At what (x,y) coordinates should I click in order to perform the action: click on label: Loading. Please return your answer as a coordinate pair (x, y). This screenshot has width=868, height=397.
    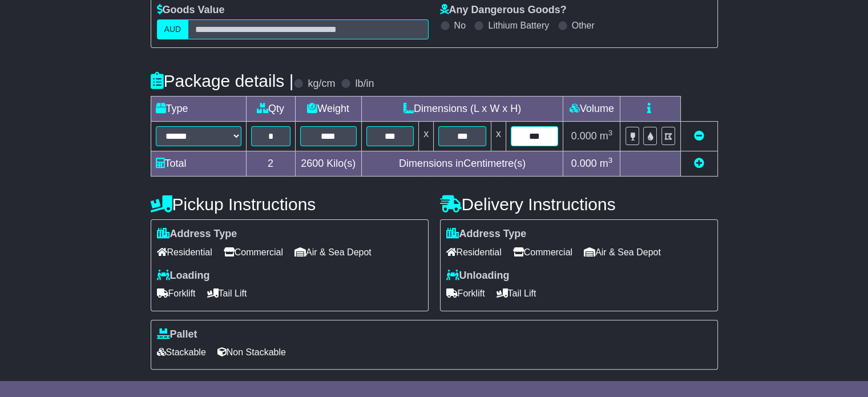
    Looking at the image, I should click on (183, 275).